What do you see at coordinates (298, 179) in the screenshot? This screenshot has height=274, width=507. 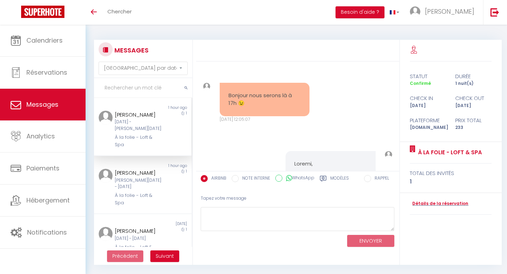 I see `label: WhatsApp` at bounding box center [298, 179].